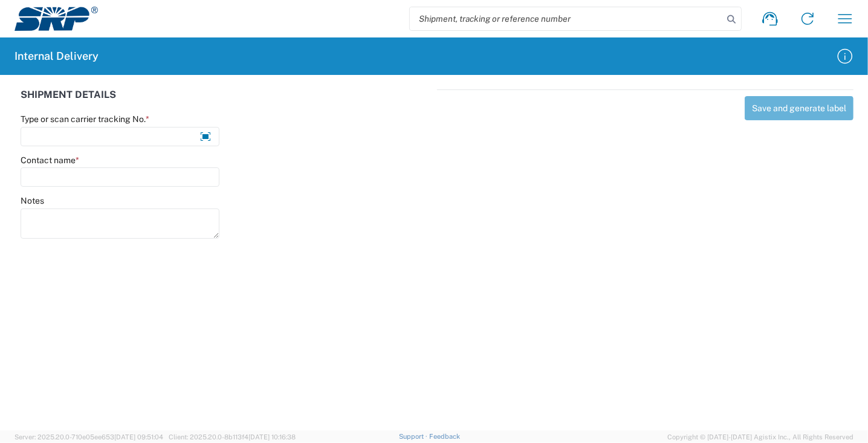 Image resolution: width=868 pixels, height=443 pixels. I want to click on a: Support, so click(414, 437).